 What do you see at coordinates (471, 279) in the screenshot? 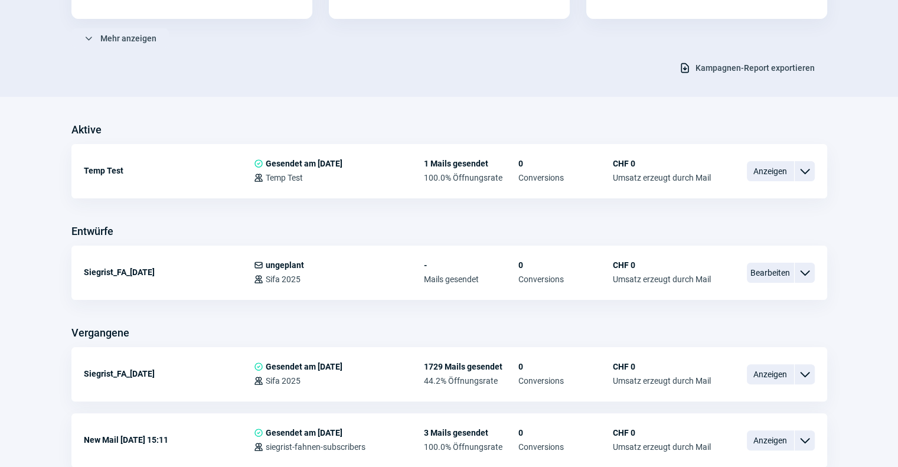
I see `span: Mails gesendet` at bounding box center [471, 279].